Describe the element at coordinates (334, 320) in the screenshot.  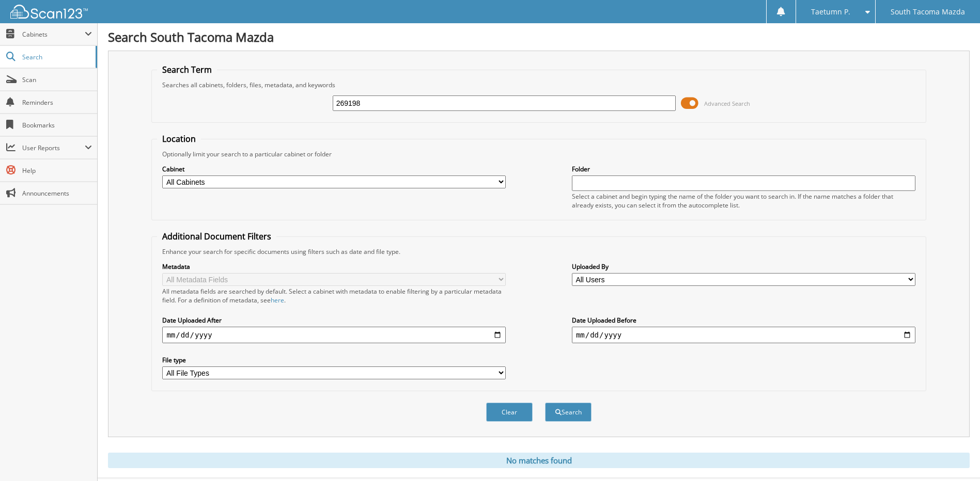
I see `label: Date Uploaded After` at that location.